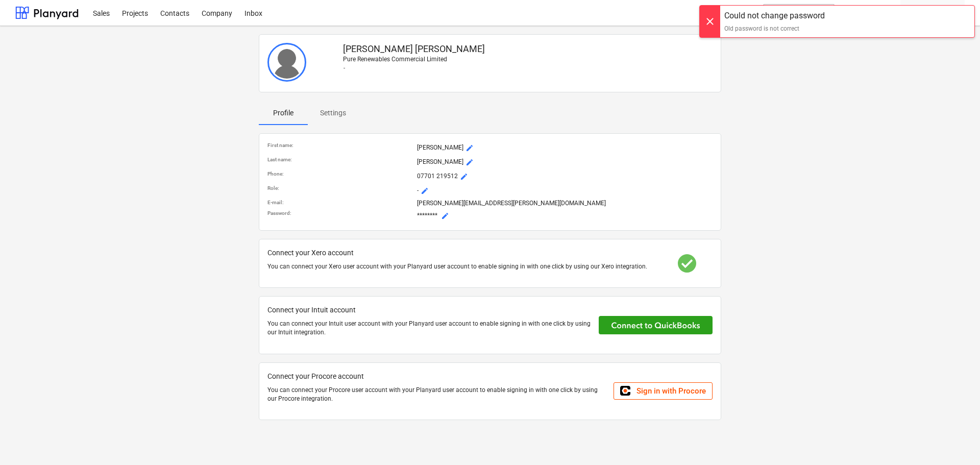  What do you see at coordinates (437, 376) in the screenshot?
I see `p: Connect your Procore account` at bounding box center [437, 376].